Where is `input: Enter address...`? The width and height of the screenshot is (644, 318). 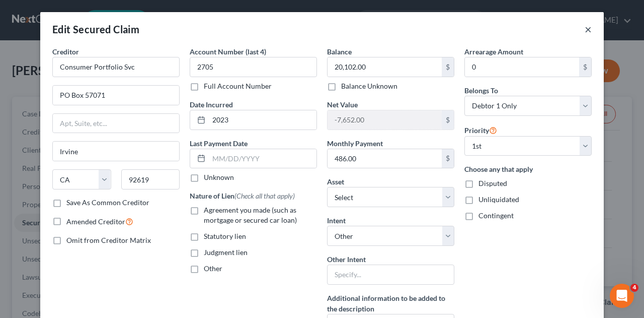 input: Enter address... is located at coordinates (116, 95).